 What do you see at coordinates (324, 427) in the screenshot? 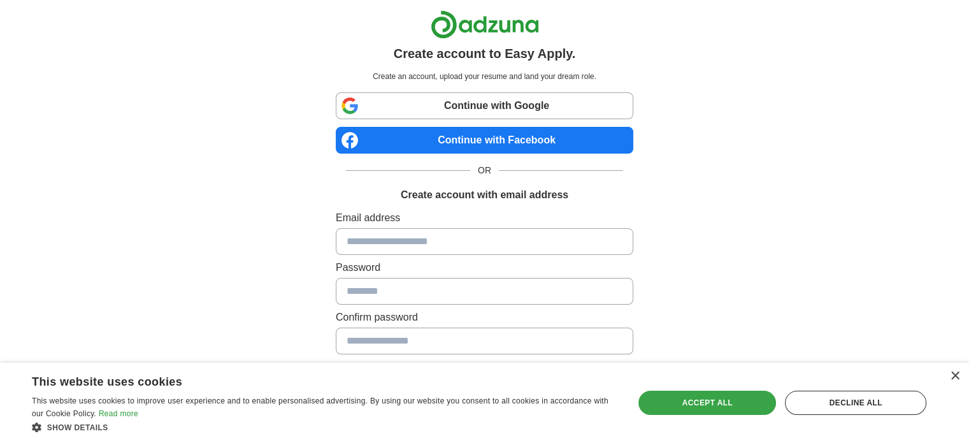
I see `div: Show details` at bounding box center [324, 427].